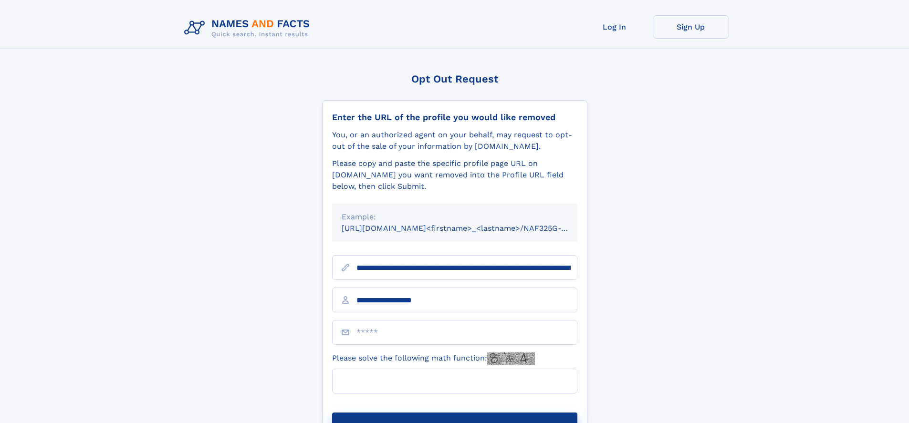 Image resolution: width=909 pixels, height=423 pixels. Describe the element at coordinates (455, 141) in the screenshot. I see `div: You, or an authorized agent on your behalf, may request to opt-out of the sale of your informatio...` at that location.